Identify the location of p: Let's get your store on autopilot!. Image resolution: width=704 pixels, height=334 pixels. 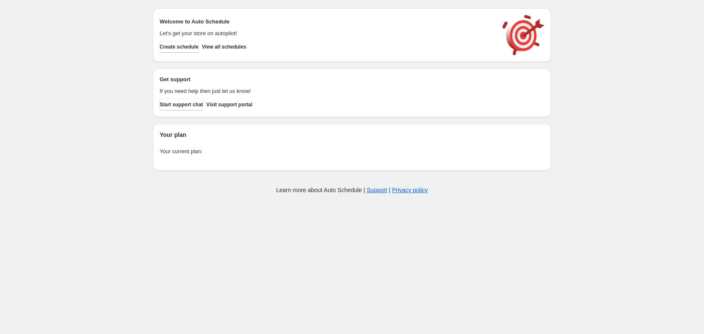
(327, 34).